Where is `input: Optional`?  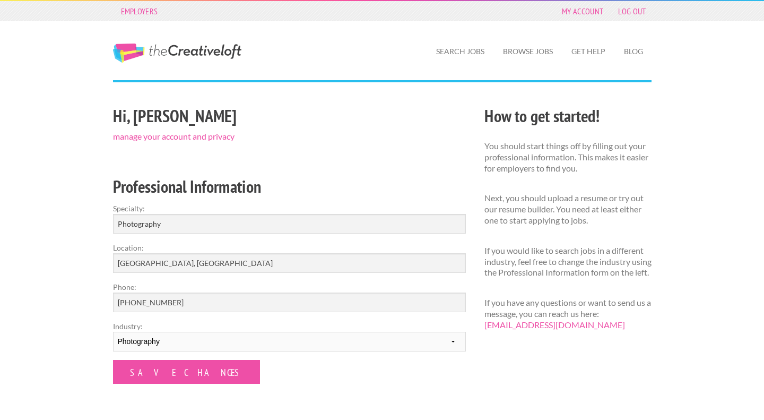
input: Optional is located at coordinates (289, 302).